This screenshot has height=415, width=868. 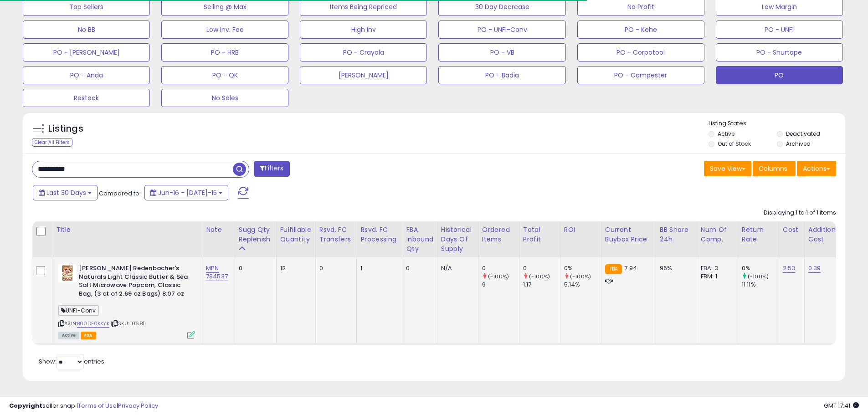 What do you see at coordinates (758, 235) in the screenshot?
I see `div: Return Rate` at bounding box center [758, 235].